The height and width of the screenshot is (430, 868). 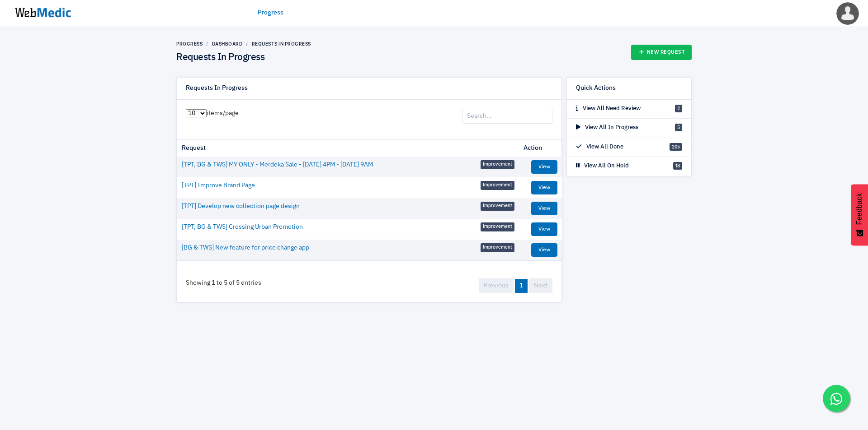 I want to click on p: View All Need Review, so click(x=607, y=109).